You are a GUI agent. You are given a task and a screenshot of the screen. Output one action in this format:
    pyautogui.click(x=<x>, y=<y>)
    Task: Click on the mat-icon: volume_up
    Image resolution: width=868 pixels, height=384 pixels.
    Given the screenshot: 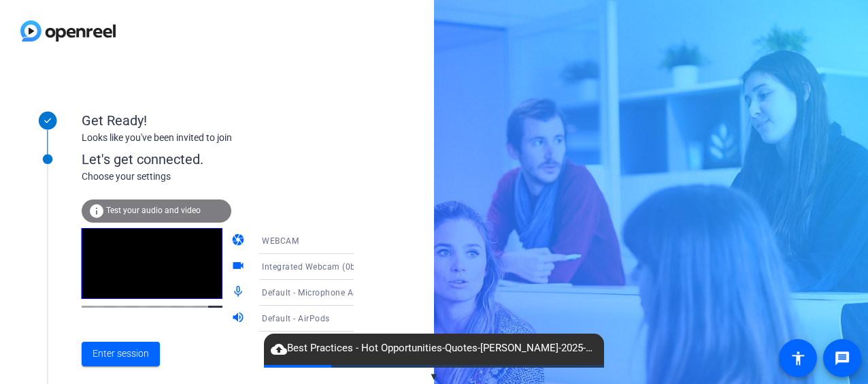 What is the action you would take?
    pyautogui.click(x=239, y=319)
    